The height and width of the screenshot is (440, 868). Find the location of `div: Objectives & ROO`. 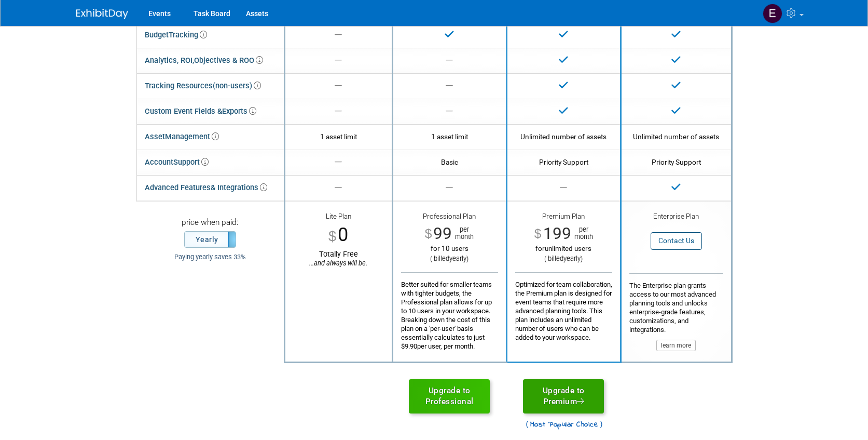

div: Objectives & ROO is located at coordinates (203, 60).